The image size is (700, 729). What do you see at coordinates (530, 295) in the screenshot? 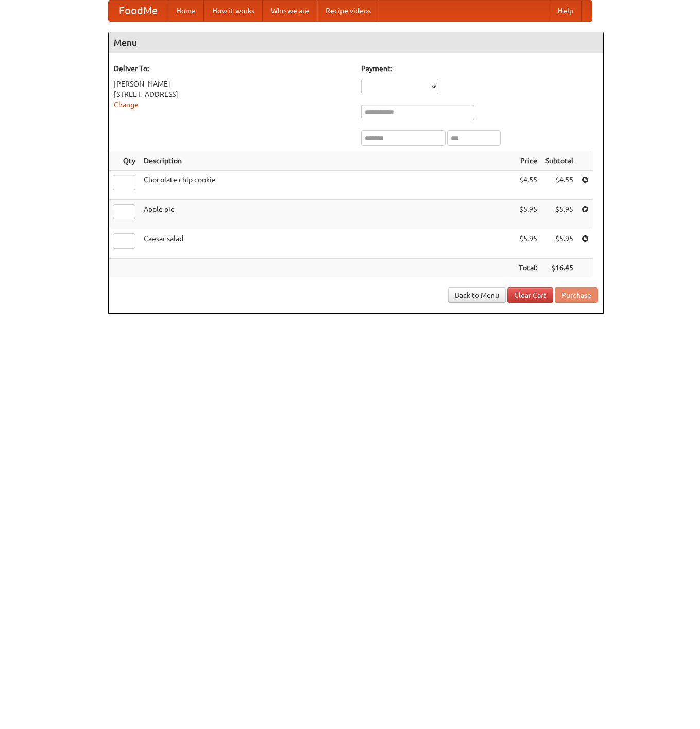
I see `a: Clear Cart` at bounding box center [530, 295].